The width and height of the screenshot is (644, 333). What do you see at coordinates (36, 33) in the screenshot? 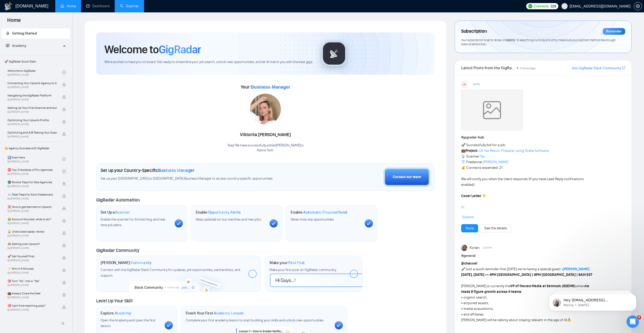
I see `li: Getting Started` at bounding box center [36, 33].